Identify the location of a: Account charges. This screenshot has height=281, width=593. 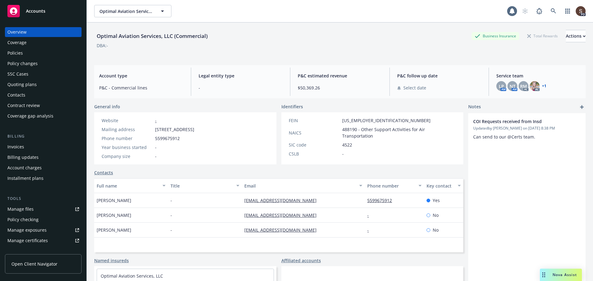
(43, 168).